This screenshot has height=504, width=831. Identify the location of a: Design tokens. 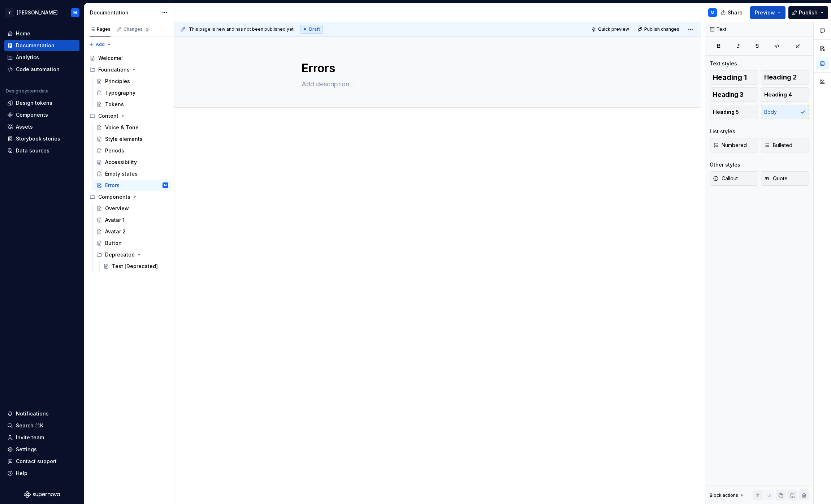
(42, 103).